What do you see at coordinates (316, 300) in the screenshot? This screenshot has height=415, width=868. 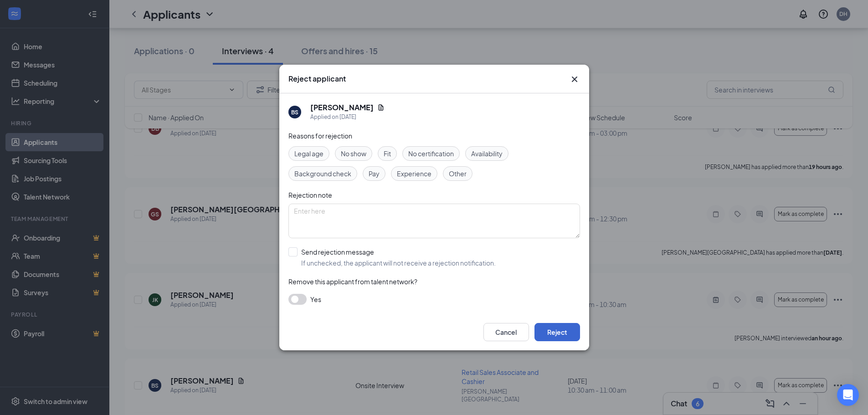 I see `span: Yes` at bounding box center [316, 300].